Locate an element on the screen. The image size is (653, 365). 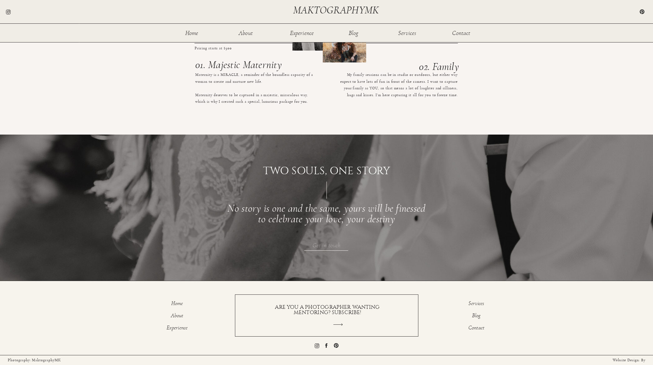
h1: TWO SOULS, ONE STORY is located at coordinates (326, 170).